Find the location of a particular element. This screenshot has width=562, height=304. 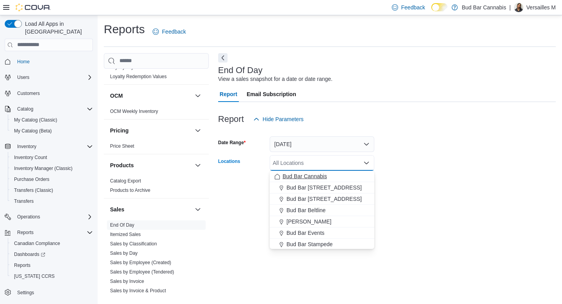

span: Bud Bar Stampede is located at coordinates (309, 244).